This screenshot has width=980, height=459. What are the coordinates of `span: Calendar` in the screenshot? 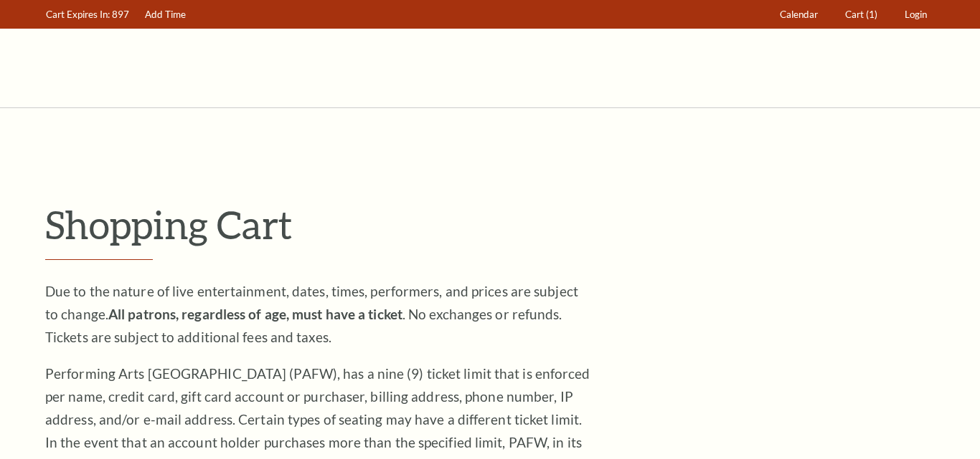 It's located at (798, 14).